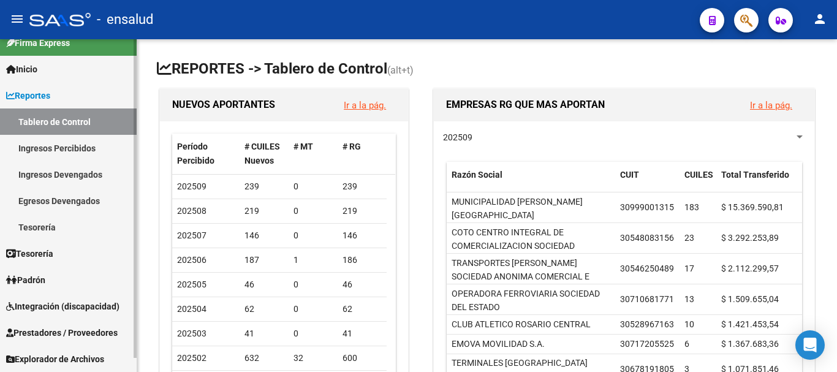 The image size is (837, 372). I want to click on div: CLUB ATLETICO ROSARIO CENTRAL, so click(521, 324).